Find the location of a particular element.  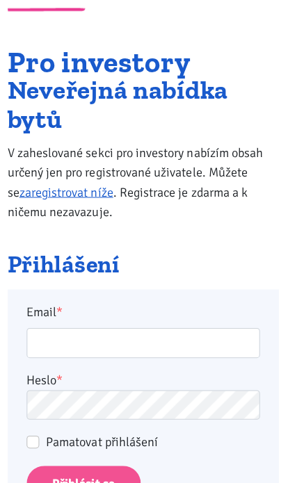

h2: Neveřejná nabídka bytů is located at coordinates (144, 103).